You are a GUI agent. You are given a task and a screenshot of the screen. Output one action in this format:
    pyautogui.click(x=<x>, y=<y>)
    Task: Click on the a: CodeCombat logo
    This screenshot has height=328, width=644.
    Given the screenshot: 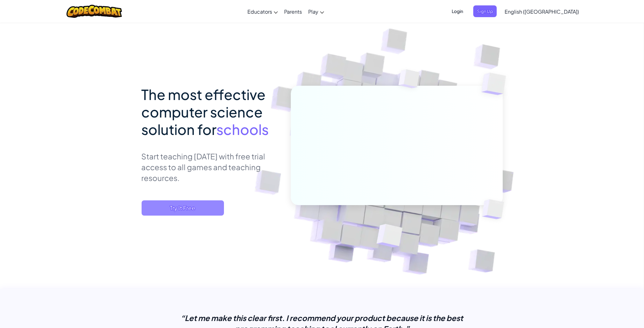 What is the action you would take?
    pyautogui.click(x=94, y=11)
    